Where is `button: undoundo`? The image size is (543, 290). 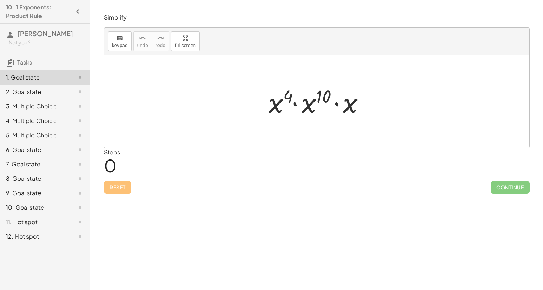
button: undoundo is located at coordinates (143, 41).